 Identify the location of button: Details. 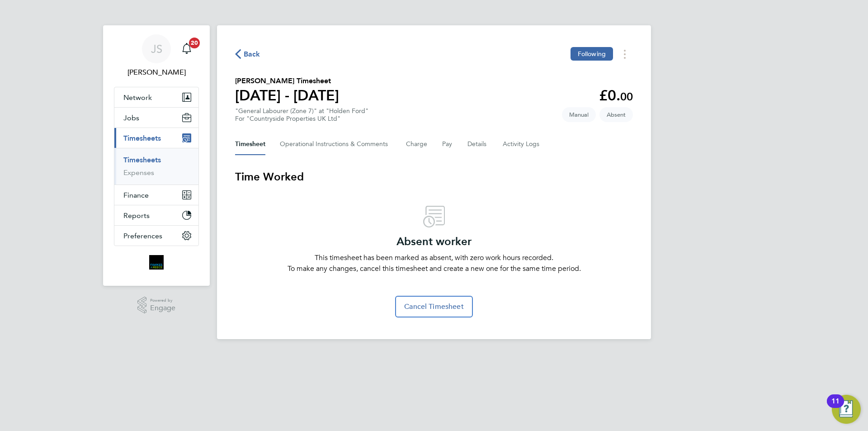
(477, 144).